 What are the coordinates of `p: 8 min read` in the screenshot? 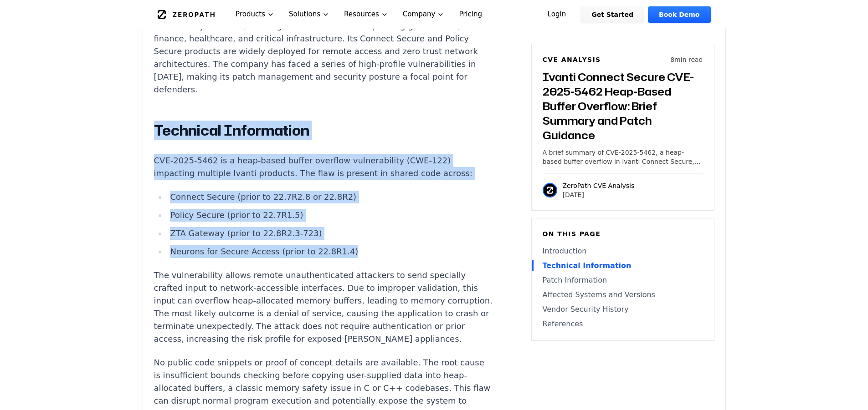 It's located at (686, 60).